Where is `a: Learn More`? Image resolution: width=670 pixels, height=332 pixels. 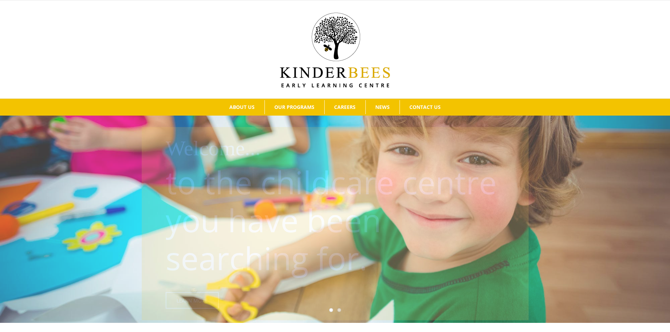
a: Learn More is located at coordinates (192, 300).